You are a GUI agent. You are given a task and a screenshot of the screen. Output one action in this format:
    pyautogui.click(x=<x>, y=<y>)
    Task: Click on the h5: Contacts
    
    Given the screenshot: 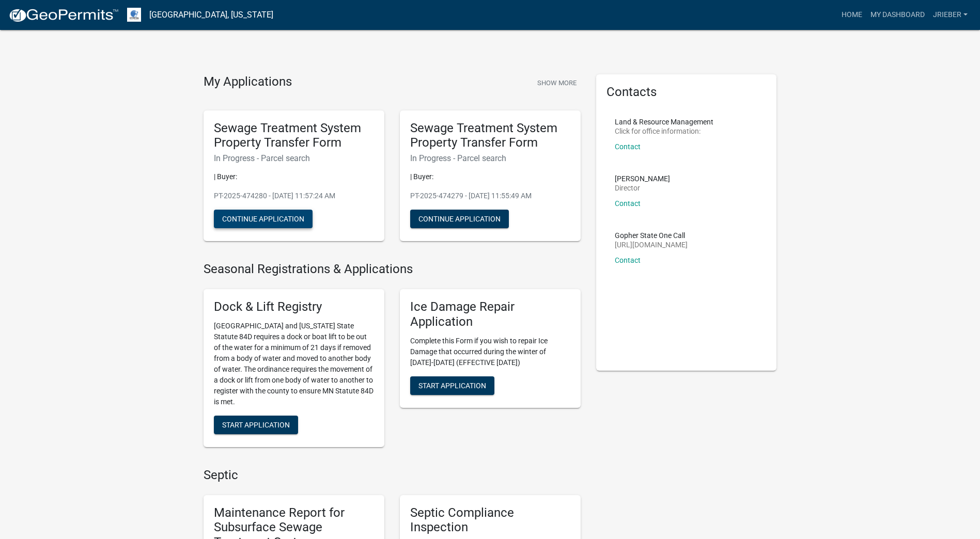 What is the action you would take?
    pyautogui.click(x=687, y=92)
    